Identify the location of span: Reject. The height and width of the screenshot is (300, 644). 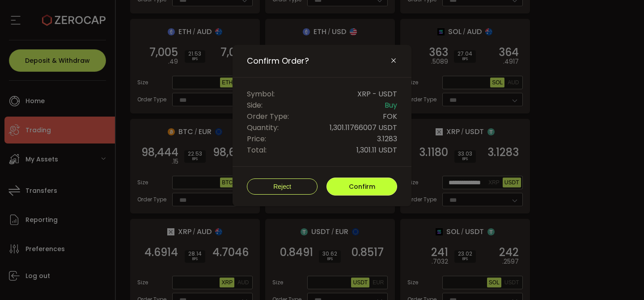
(283, 186).